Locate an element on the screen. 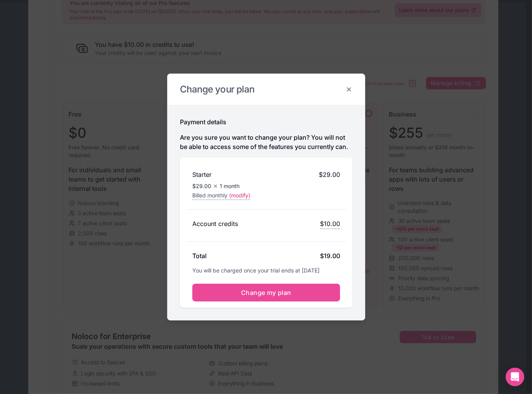  span: $10.00 is located at coordinates (330, 224).